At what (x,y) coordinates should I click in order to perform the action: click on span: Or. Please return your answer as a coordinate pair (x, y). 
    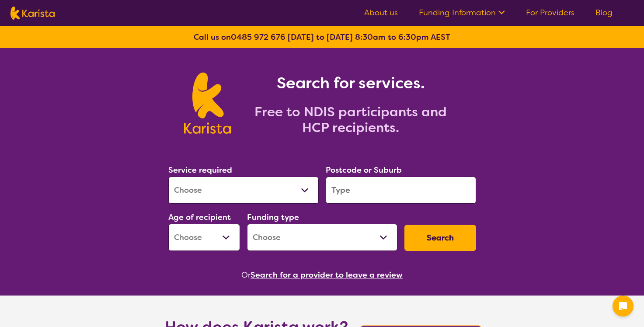
    Looking at the image, I should click on (246, 275).